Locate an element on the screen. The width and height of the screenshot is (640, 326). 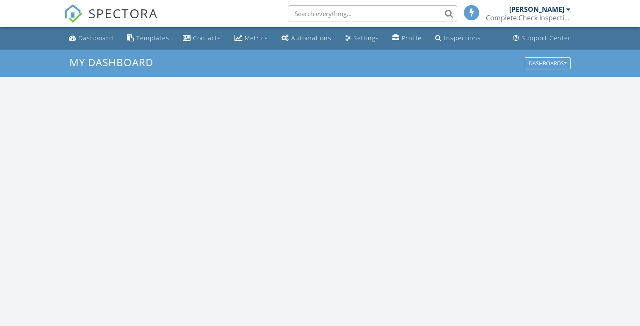
div: Metrics is located at coordinates (256, 38).